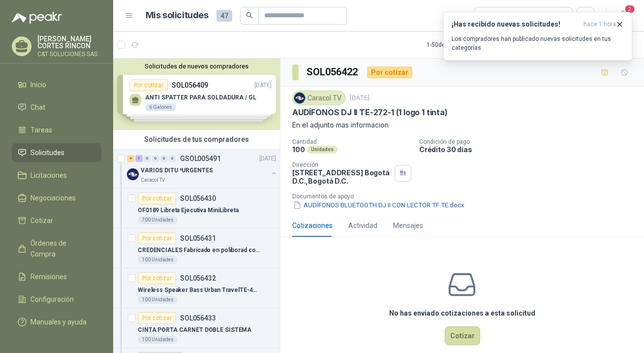  I want to click on p: Caracol TV, so click(153, 180).